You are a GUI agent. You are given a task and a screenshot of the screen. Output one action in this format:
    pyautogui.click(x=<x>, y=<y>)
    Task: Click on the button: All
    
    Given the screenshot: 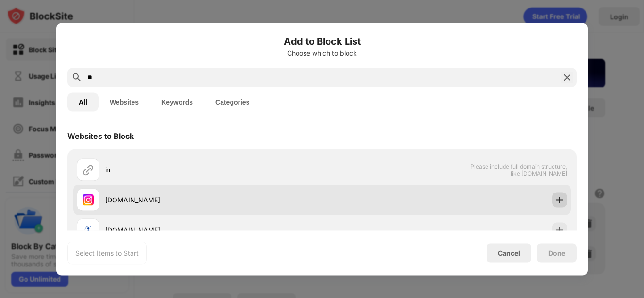 What is the action you would take?
    pyautogui.click(x=83, y=102)
    